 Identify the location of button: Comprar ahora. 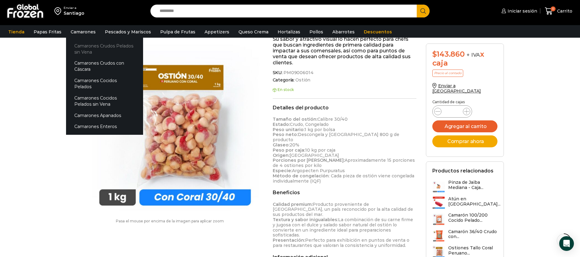
(465, 141).